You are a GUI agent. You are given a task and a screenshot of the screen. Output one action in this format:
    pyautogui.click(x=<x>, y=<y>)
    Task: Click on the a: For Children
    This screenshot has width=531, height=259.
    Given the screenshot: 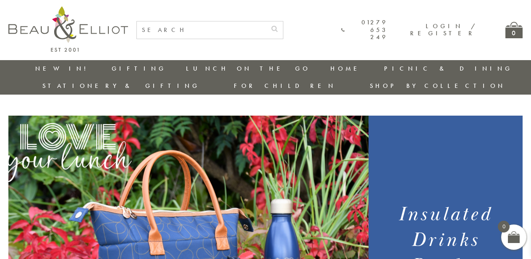 What is the action you would take?
    pyautogui.click(x=285, y=86)
    